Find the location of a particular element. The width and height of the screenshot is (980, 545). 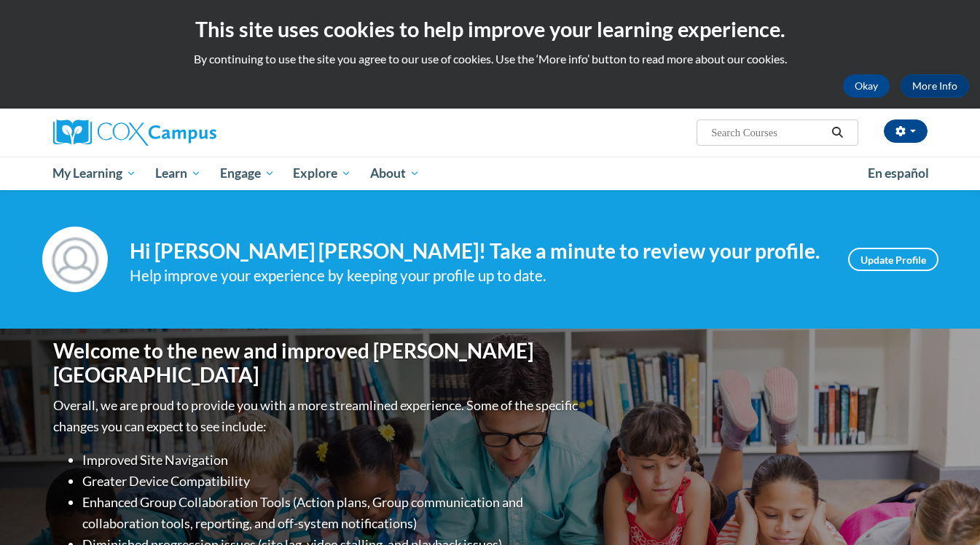

a: Explore is located at coordinates (322, 173).